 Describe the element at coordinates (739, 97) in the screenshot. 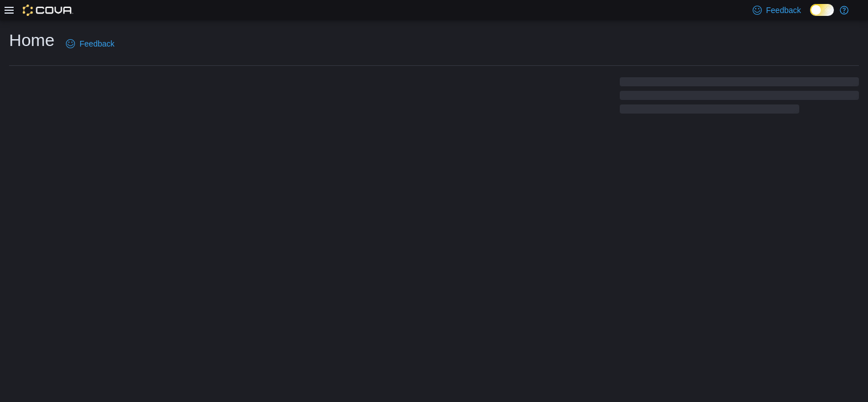

I see `span: Loading` at that location.